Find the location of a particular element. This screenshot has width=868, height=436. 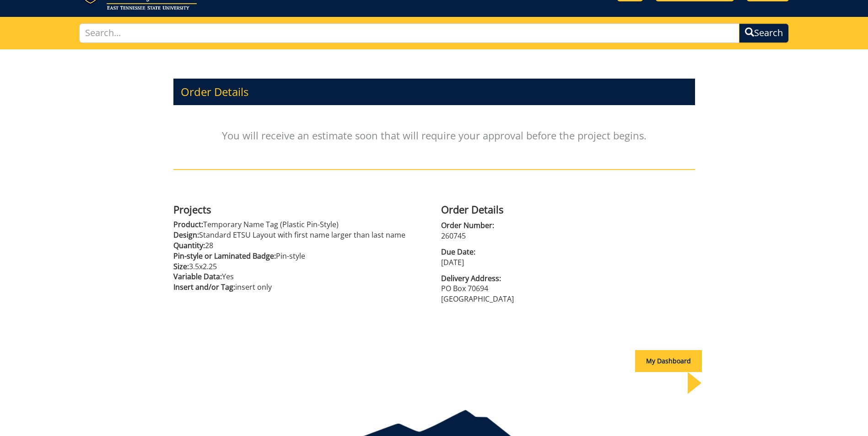

p: Yes is located at coordinates (300, 277).